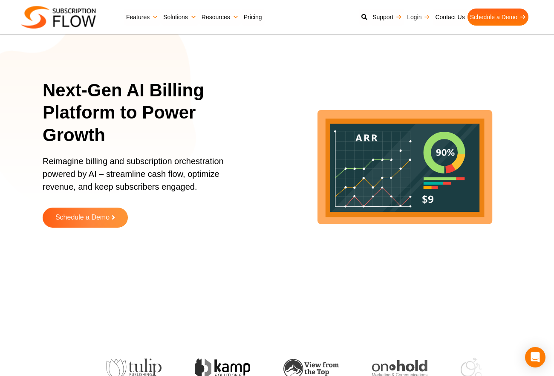 This screenshot has height=376, width=554. Describe the element at coordinates (58, 17) in the screenshot. I see `img: Subscriptionflow` at that location.